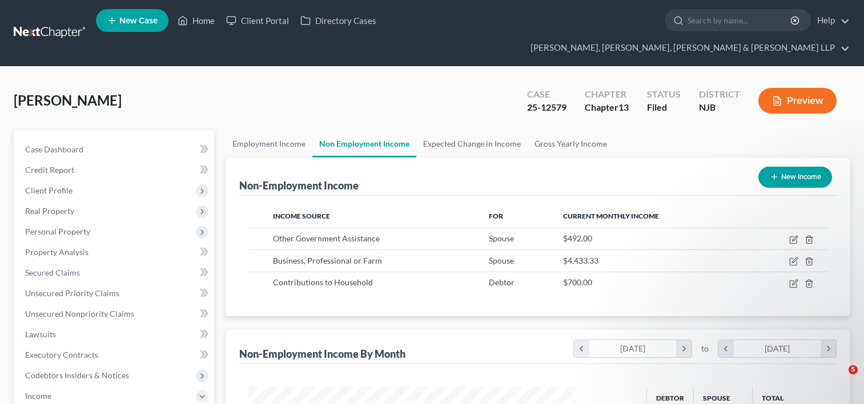 The height and width of the screenshot is (404, 864). What do you see at coordinates (115, 170) in the screenshot?
I see `a: Credit Report` at bounding box center [115, 170].